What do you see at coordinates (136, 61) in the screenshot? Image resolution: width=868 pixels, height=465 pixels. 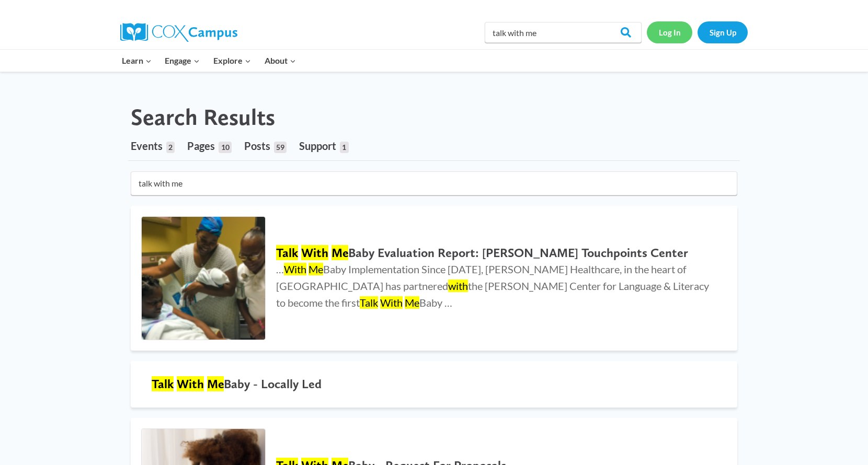 I see `button: Child menu of Learn` at bounding box center [136, 61].